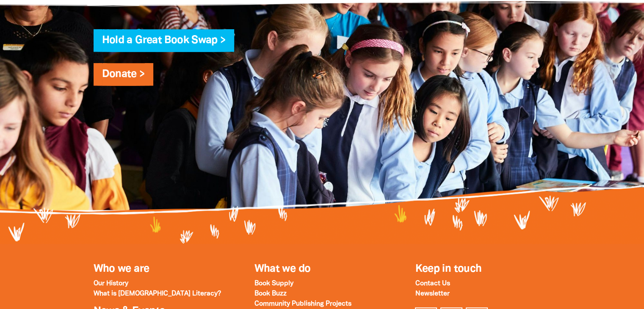  What do you see at coordinates (111, 284) in the screenshot?
I see `a: Our History` at bounding box center [111, 284].